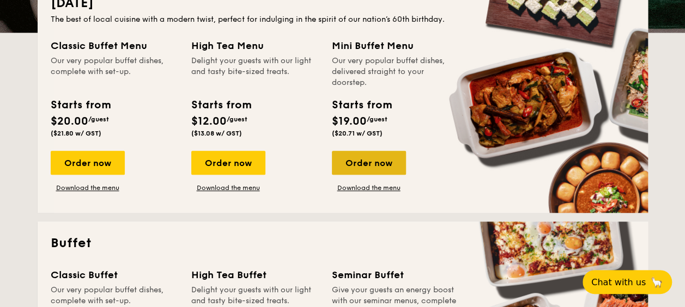  What do you see at coordinates (627, 282) in the screenshot?
I see `button: Chat with us🦙` at bounding box center [627, 282].